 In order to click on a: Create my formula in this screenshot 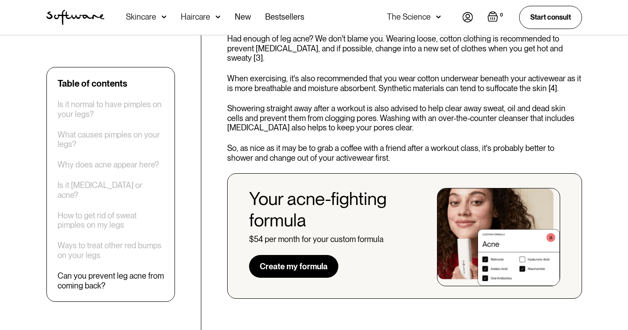, I will do `click(294, 266)`.